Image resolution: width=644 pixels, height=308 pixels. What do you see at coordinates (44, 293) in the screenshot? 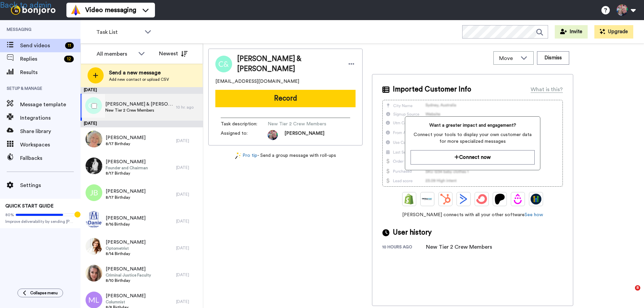
I see `span: Collapse menu` at bounding box center [44, 293].